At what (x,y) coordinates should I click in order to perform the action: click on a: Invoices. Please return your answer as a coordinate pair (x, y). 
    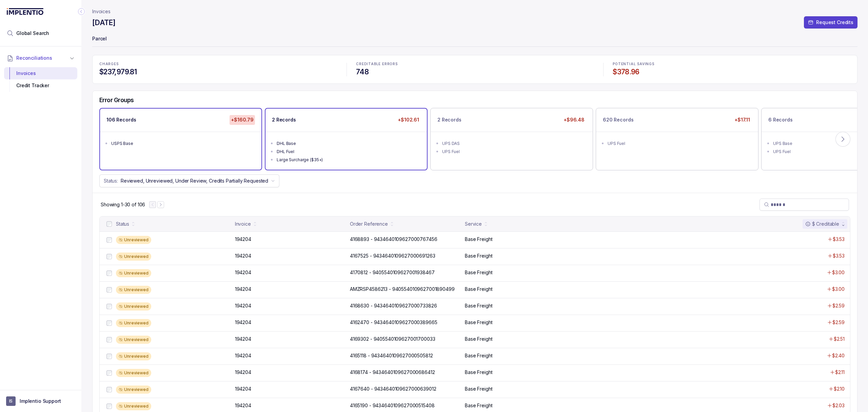
    Looking at the image, I should click on (101, 11).